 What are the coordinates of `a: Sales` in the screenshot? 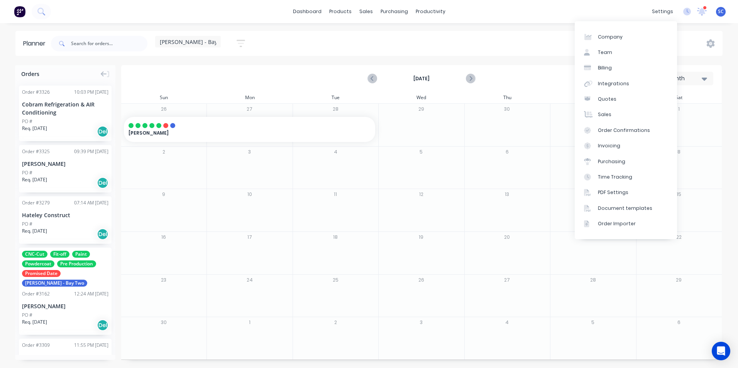 It's located at (625, 115).